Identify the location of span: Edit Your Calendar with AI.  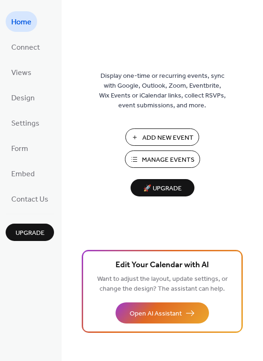
(162, 265).